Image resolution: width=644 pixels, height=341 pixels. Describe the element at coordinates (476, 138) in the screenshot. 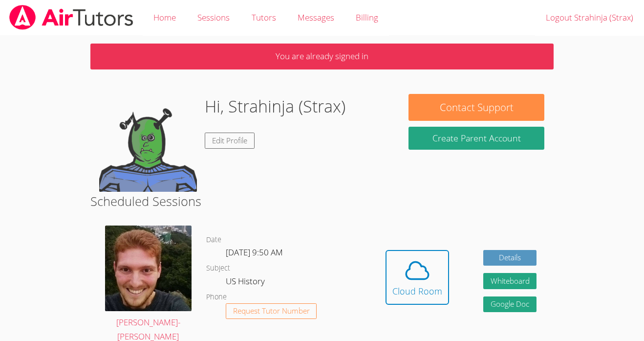

I see `button: Create Parent Account` at that location.